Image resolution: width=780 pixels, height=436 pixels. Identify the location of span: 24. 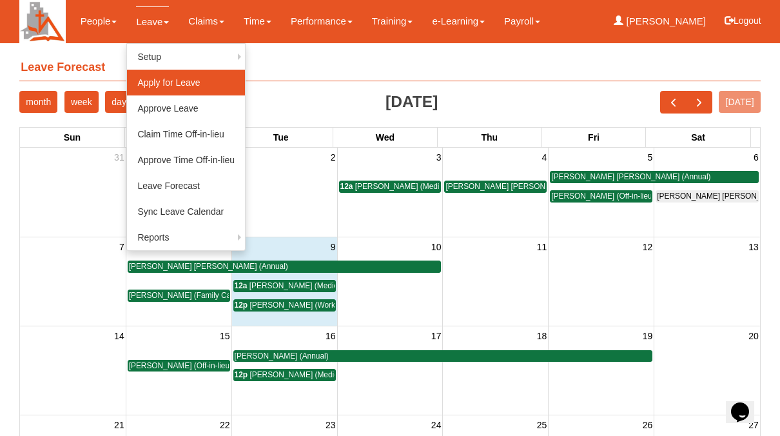
(436, 425).